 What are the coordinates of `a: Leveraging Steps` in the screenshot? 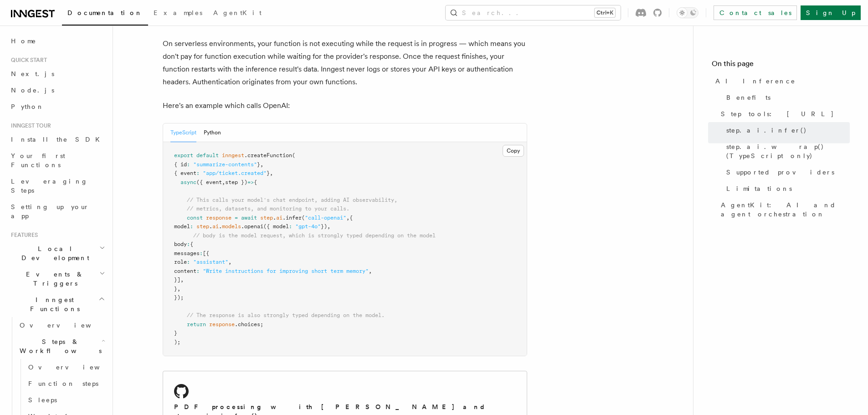 It's located at (57, 186).